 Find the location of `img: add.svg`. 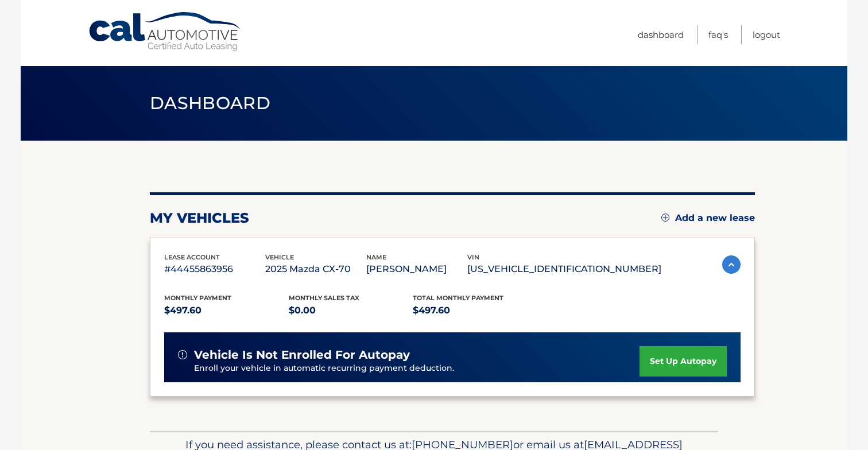

img: add.svg is located at coordinates (665, 218).